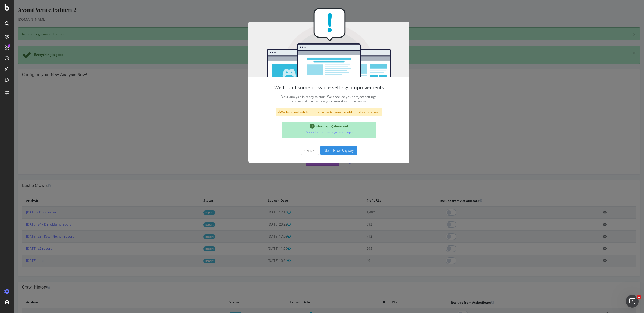  Describe the element at coordinates (318, 126) in the screenshot. I see `span: sitemap(s) detected` at that location.